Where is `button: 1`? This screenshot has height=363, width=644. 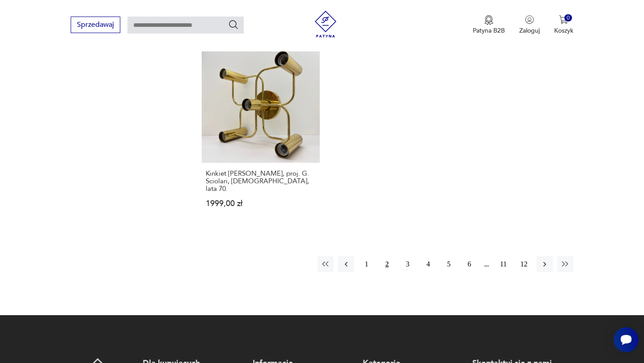 button: 1 is located at coordinates (367, 264).